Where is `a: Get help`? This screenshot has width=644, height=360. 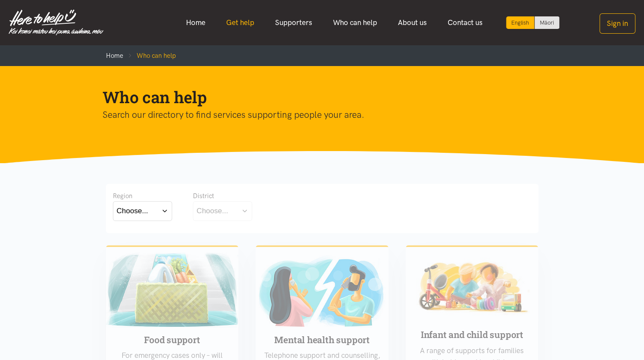
a: Get help is located at coordinates (240, 22).